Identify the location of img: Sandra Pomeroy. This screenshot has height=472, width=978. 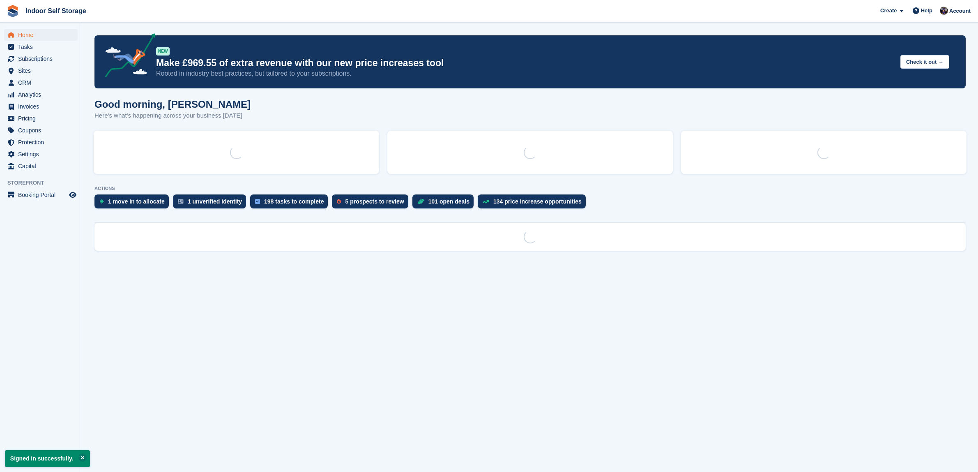
(944, 11).